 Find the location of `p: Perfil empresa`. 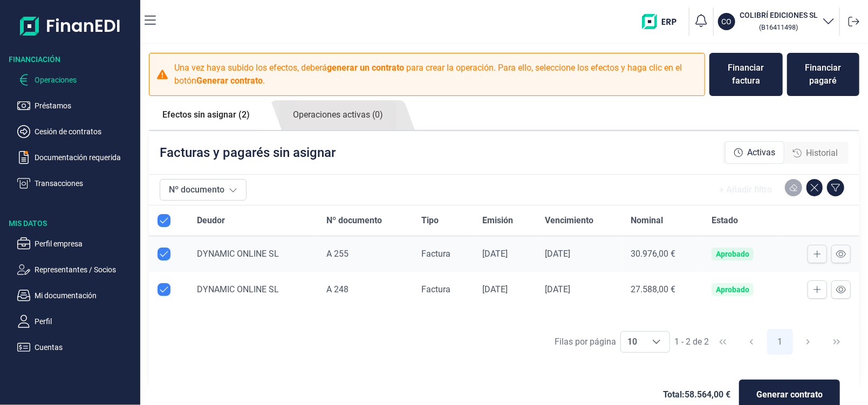

p: Perfil empresa is located at coordinates (85, 244).